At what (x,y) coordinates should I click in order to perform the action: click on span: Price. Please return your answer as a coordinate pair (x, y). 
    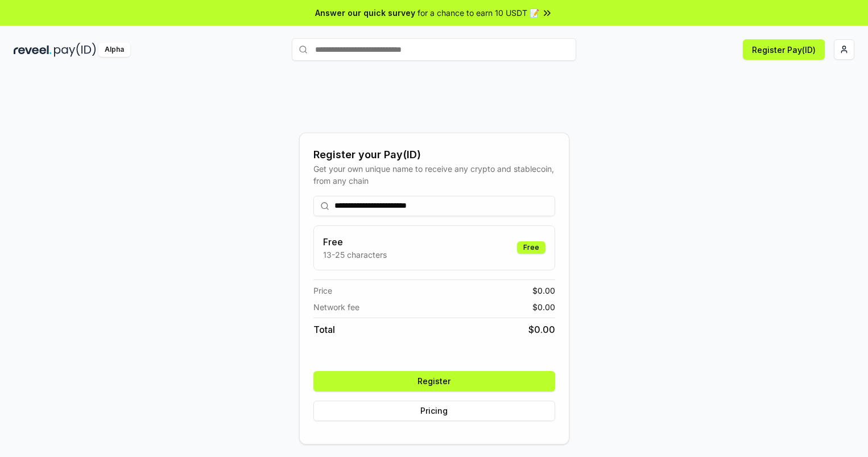
    Looking at the image, I should click on (323, 290).